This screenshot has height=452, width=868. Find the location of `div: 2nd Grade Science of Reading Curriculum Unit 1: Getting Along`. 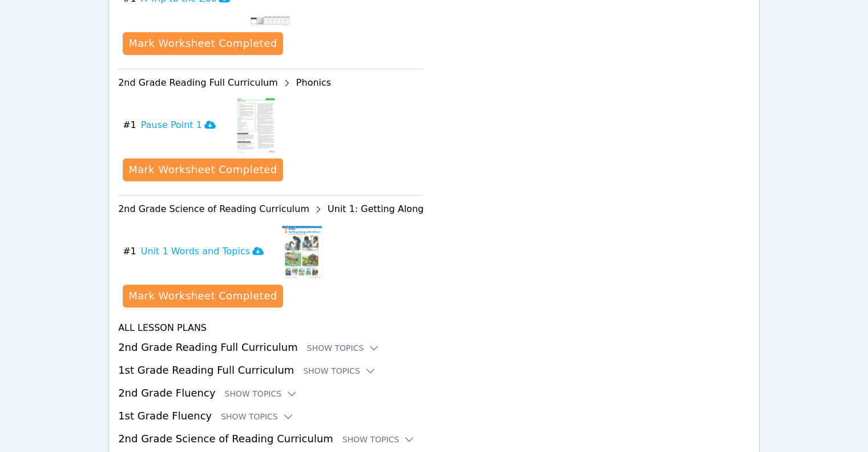

div: 2nd Grade Science of Reading Curriculum Unit 1: Getting Along is located at coordinates (271, 209).